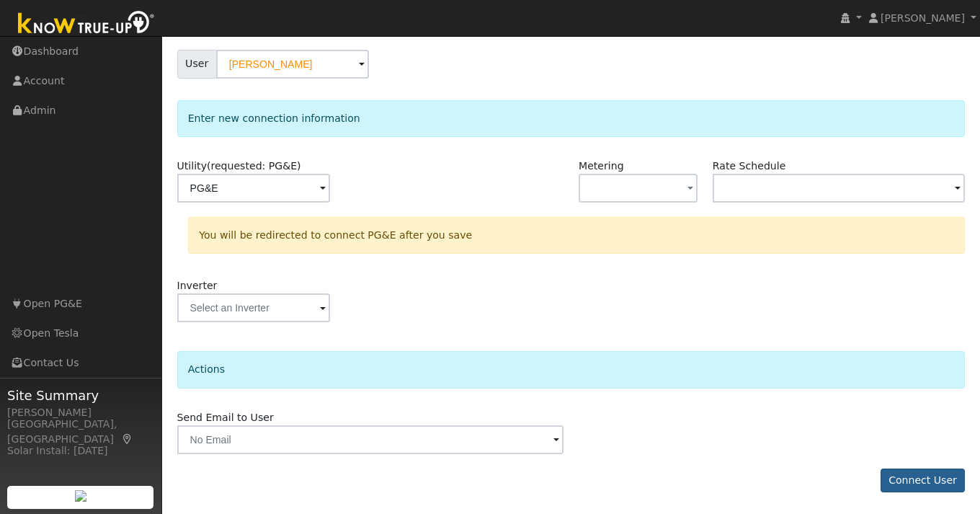 This screenshot has width=980, height=514. Describe the element at coordinates (749, 166) in the screenshot. I see `label: Rate Schedule` at that location.